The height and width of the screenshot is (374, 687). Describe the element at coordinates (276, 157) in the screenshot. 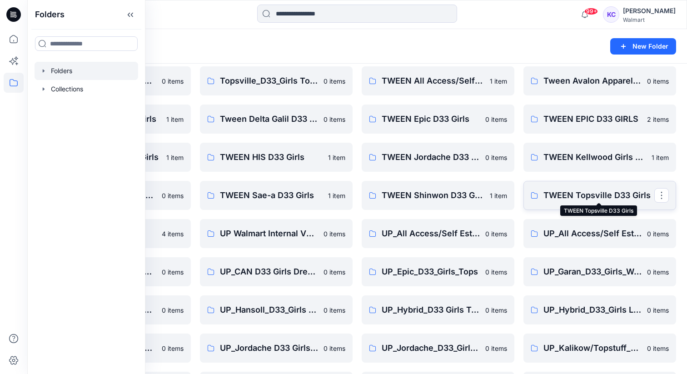

I see `a: TWEEN HIS D33 Girls1 item` at that location.